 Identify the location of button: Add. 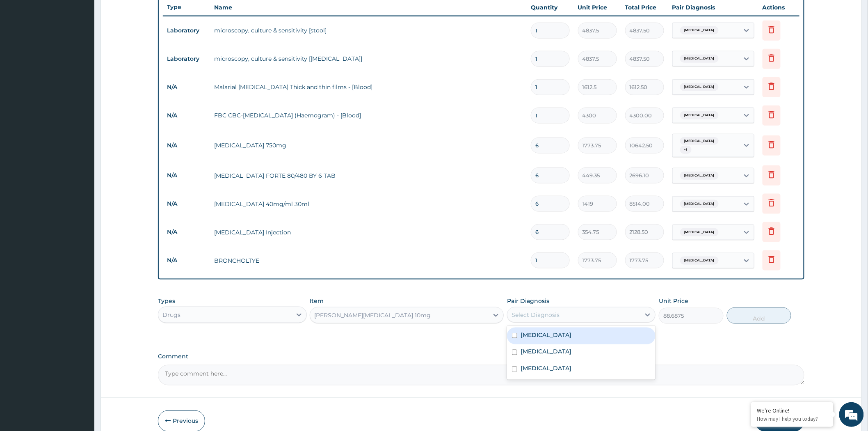
(759, 316).